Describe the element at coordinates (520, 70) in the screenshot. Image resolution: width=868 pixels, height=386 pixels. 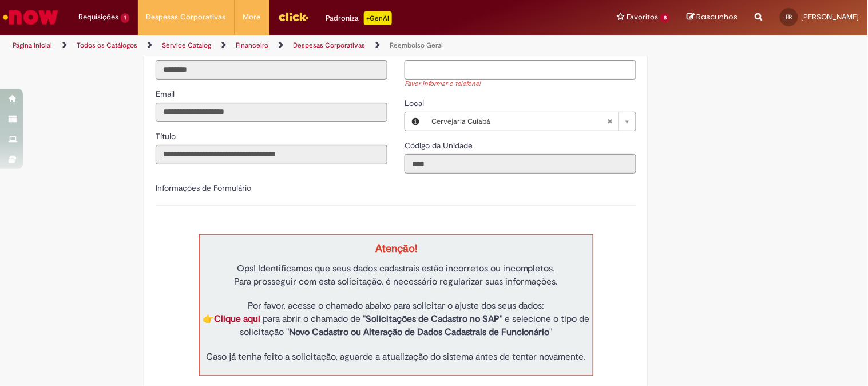
I see `input: Telefone de Contato` at that location.